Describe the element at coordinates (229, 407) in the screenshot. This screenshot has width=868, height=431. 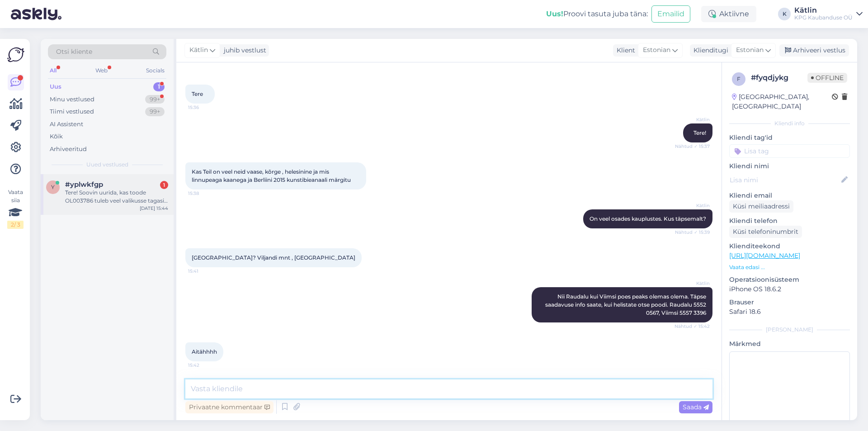
I see `div: Privaatne kommentaar` at that location.